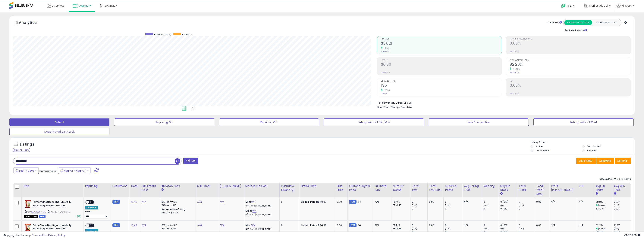 This screenshot has width=644, height=239. What do you see at coordinates (604, 232) in the screenshot?
I see `div: 53.17%` at bounding box center [604, 232].